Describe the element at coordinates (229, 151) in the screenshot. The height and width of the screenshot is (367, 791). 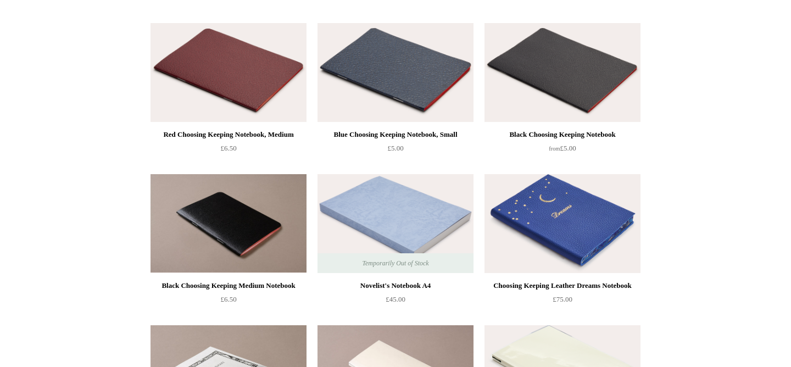
I see `a: Red Choosing Keeping Notebook, Medium £6.50` at that location.